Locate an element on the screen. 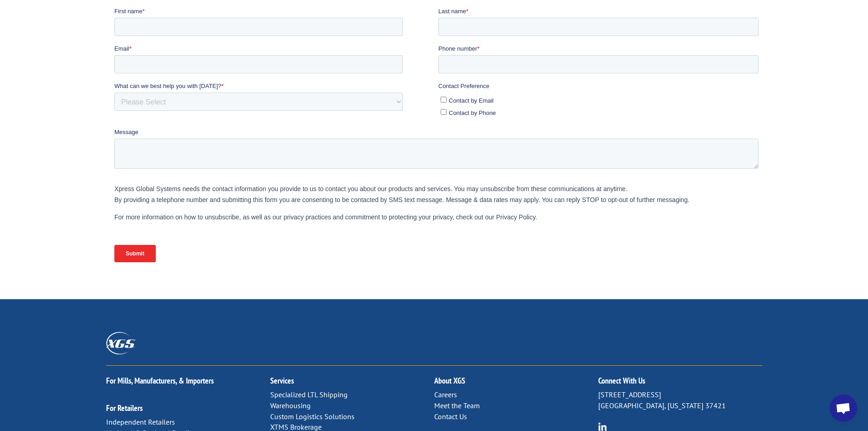  a: Independent Retailers is located at coordinates (140, 421).